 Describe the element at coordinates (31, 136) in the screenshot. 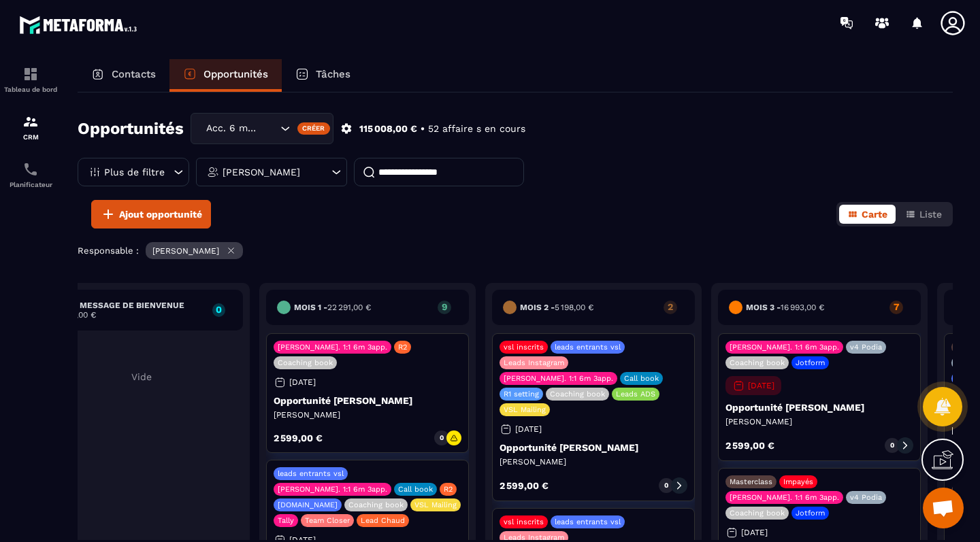

I see `p: CRM` at that location.